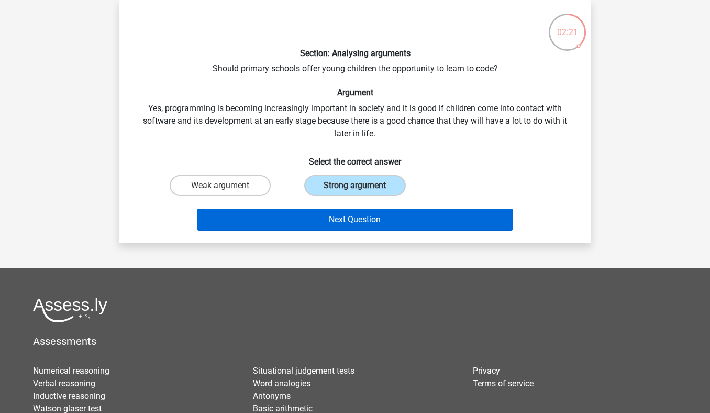 This screenshot has width=710, height=413. I want to click on img: Assessly logo, so click(70, 310).